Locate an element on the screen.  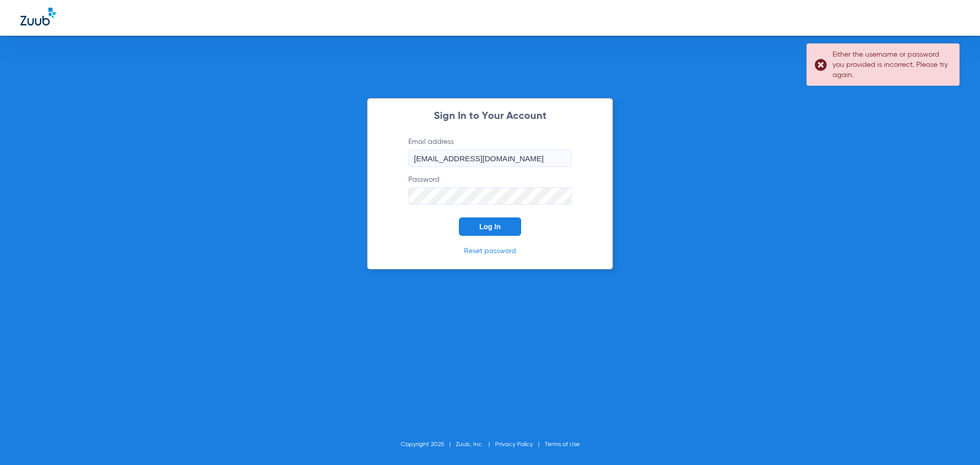
a: Privacy Policy is located at coordinates (515, 444).